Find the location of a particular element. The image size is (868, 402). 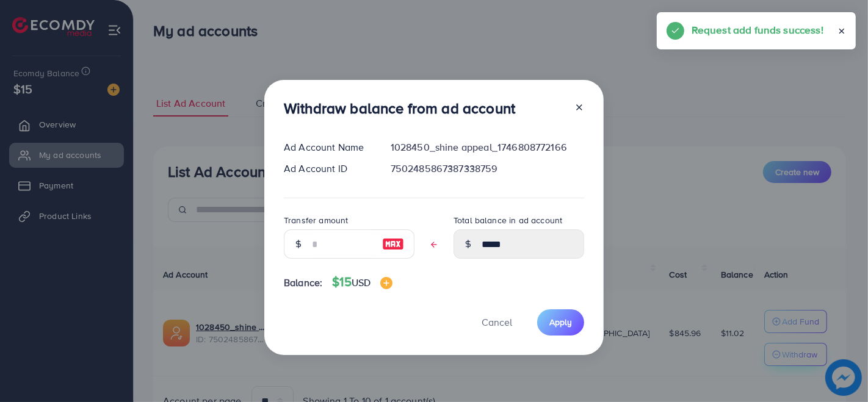

div: Ad Account ID is located at coordinates (327, 168).